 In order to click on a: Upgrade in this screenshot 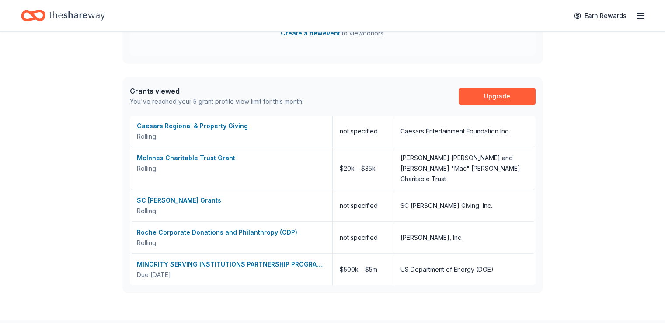, I will do `click(497, 96)`.